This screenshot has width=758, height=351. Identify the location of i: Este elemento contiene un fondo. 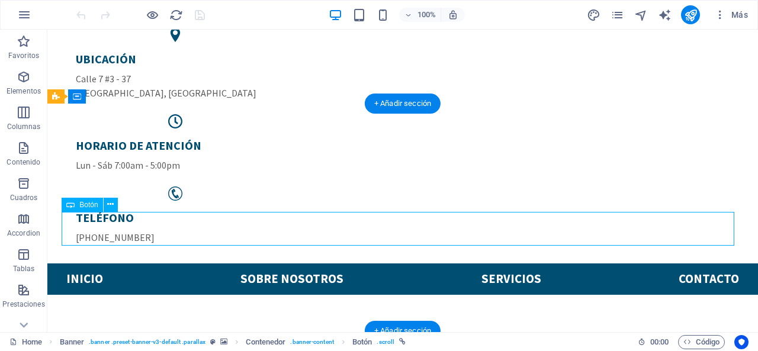
(224, 342).